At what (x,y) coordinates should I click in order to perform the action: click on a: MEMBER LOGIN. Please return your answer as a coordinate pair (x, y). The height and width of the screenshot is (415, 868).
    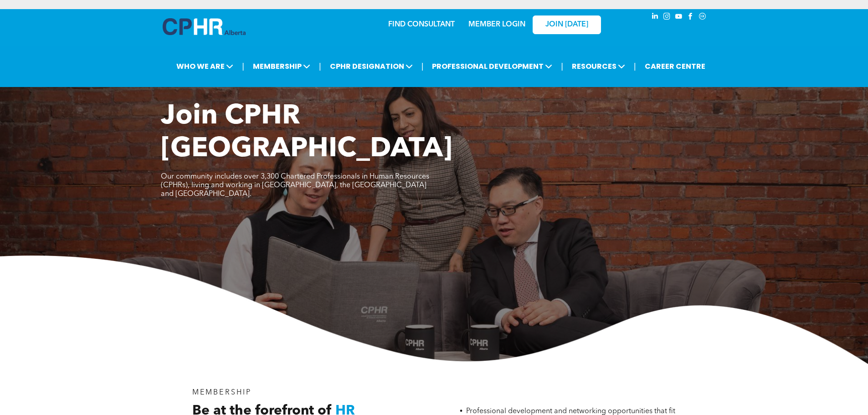
    Looking at the image, I should click on (497, 25).